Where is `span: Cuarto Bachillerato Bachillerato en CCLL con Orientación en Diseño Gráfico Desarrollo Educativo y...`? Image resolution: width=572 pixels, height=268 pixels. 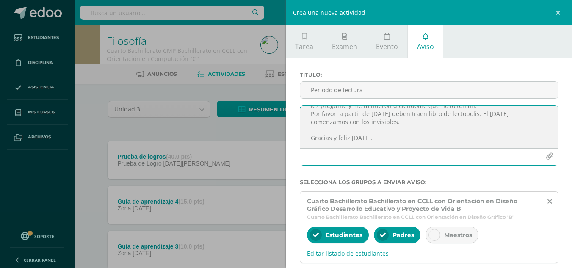 span: Cuarto Bachillerato Bachillerato en CCLL con Orientación en Diseño Gráfico Desarrollo Educativo y... is located at coordinates (424, 205).